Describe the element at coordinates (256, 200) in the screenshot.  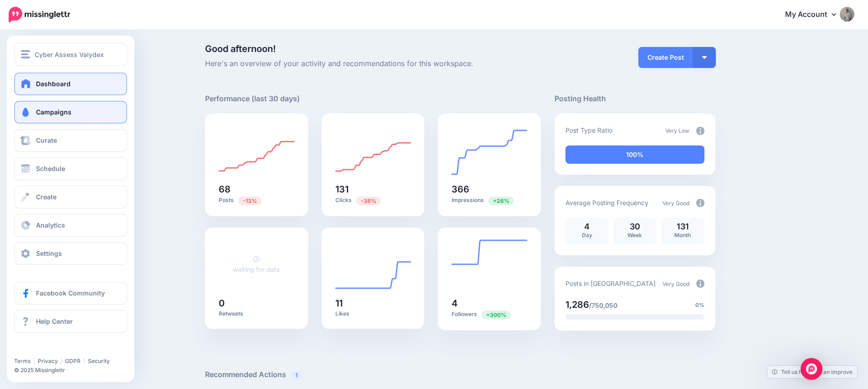
I see `p: Posts` at that location.